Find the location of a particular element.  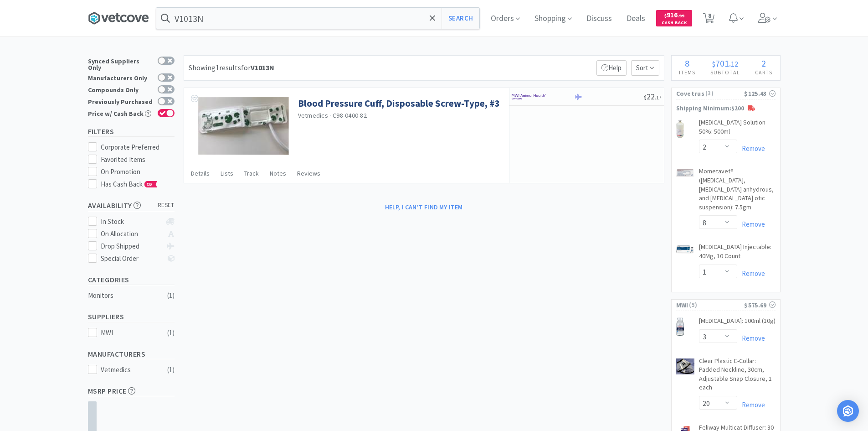

div: Previously Purchased is located at coordinates (120, 101).